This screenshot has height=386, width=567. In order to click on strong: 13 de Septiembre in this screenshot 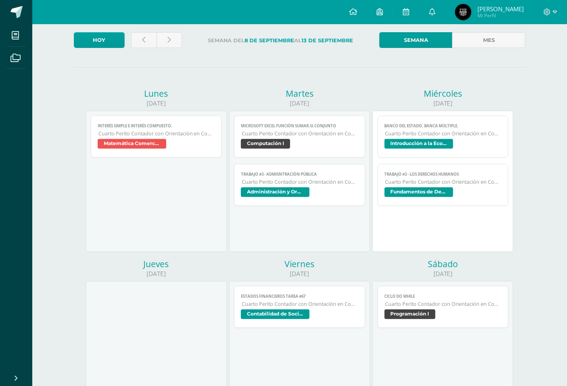, I will do `click(327, 40)`.